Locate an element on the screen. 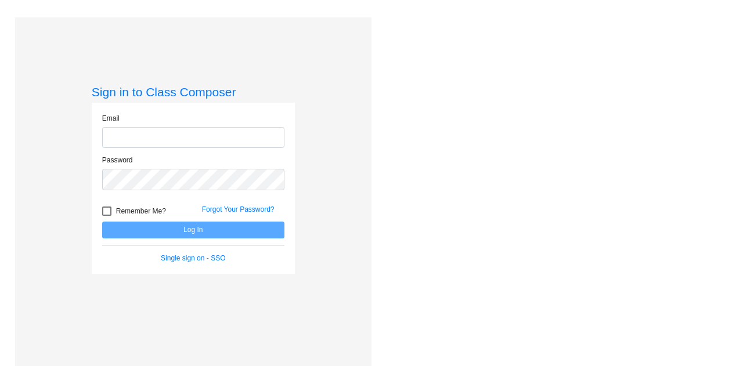 Image resolution: width=743 pixels, height=366 pixels. button: Log In is located at coordinates (193, 230).